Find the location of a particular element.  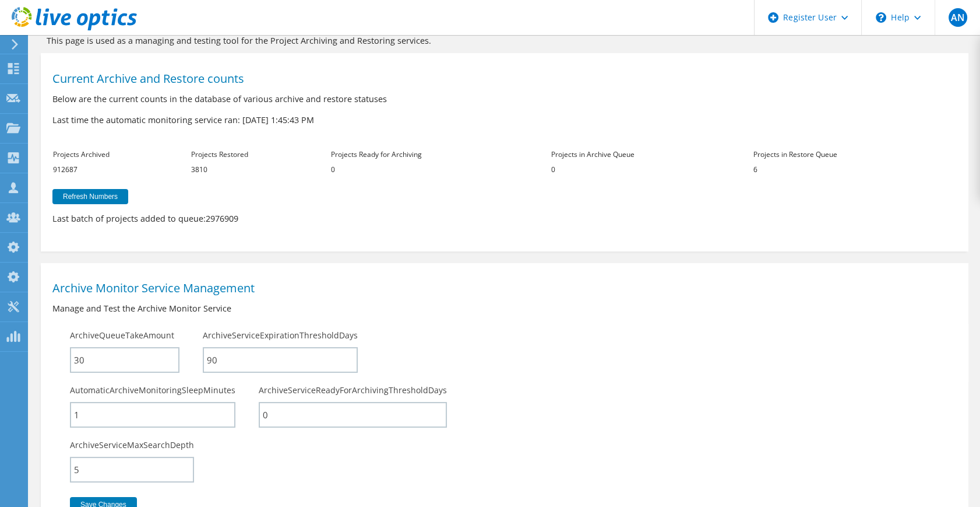

h1: Current Archive and Restore counts is located at coordinates (501, 79).